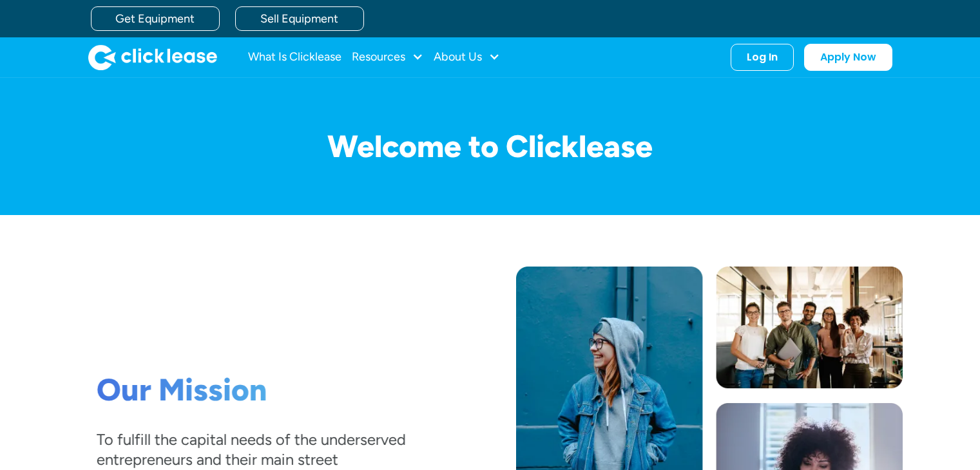 The height and width of the screenshot is (470, 980). I want to click on a: Sell Equipment, so click(300, 19).